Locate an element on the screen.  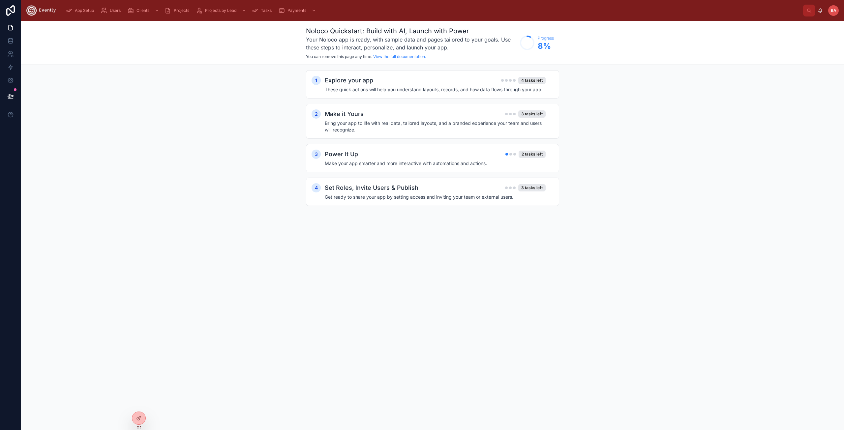
a: Projects by Lead is located at coordinates (222, 11).